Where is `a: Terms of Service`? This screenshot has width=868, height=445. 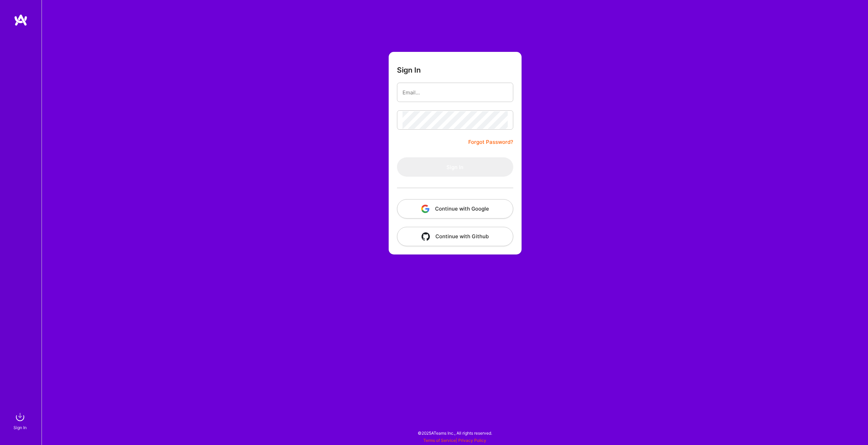 a: Terms of Service is located at coordinates (439, 440).